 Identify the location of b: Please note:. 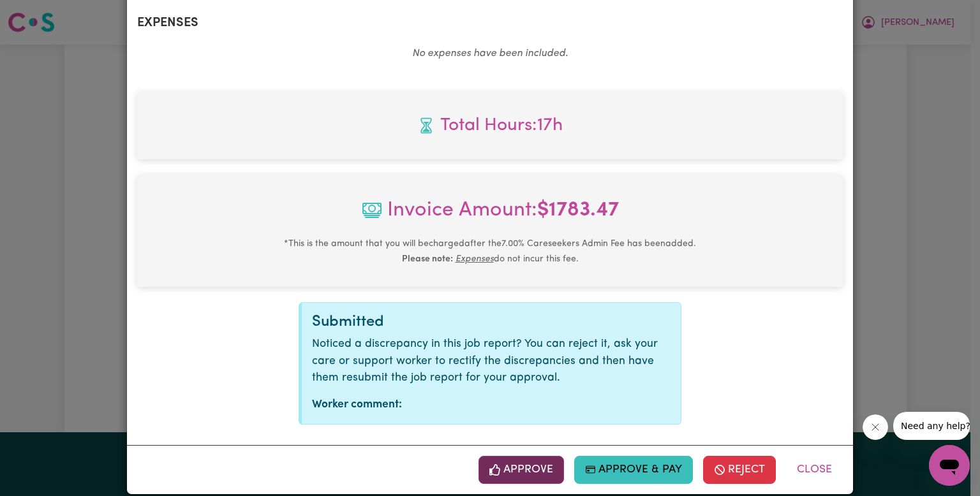
(427, 259).